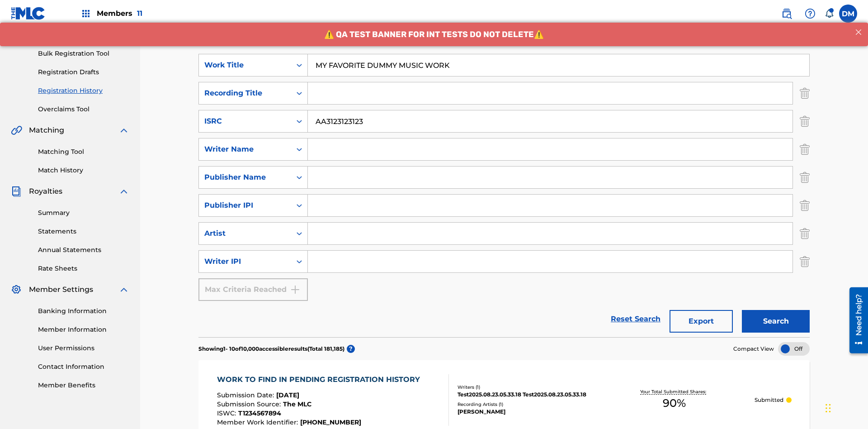  Describe the element at coordinates (504, 195) in the screenshot. I see `form: Search Form` at that location.